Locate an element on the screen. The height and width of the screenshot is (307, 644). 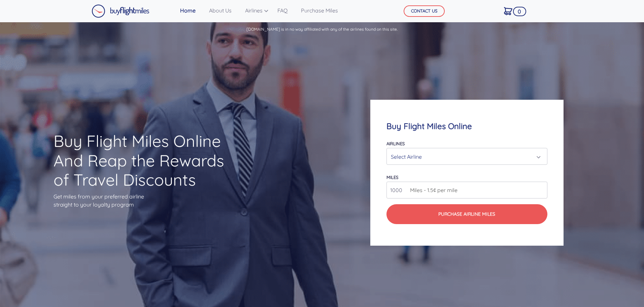
img: Buy Flight Miles Logo is located at coordinates (121, 11).